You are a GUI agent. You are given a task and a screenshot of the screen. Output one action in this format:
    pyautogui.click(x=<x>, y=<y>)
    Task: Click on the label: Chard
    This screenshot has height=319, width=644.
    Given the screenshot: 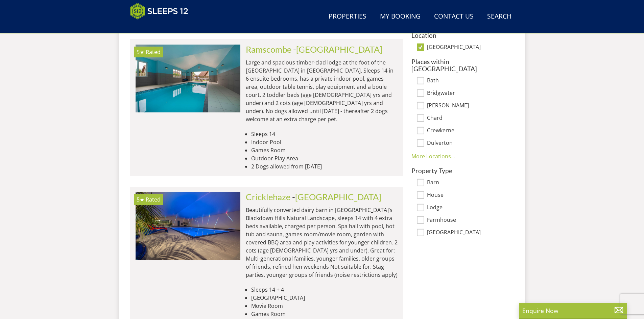 What is the action you would take?
    pyautogui.click(x=468, y=119)
    